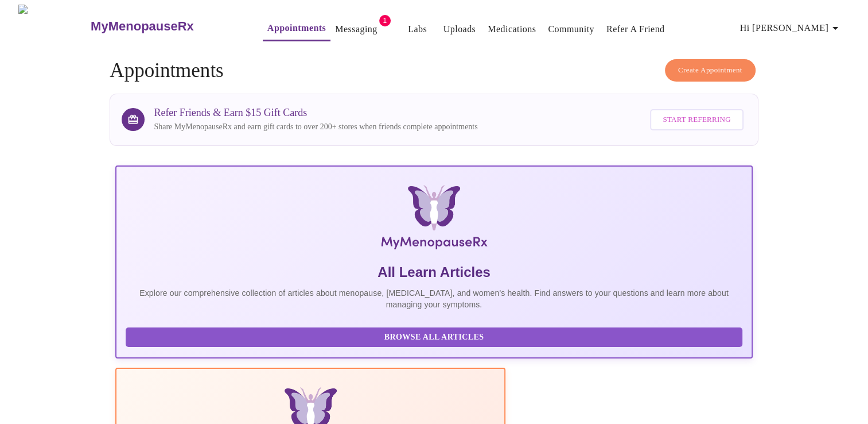  Describe the element at coordinates (512, 29) in the screenshot. I see `button: Medications` at that location.